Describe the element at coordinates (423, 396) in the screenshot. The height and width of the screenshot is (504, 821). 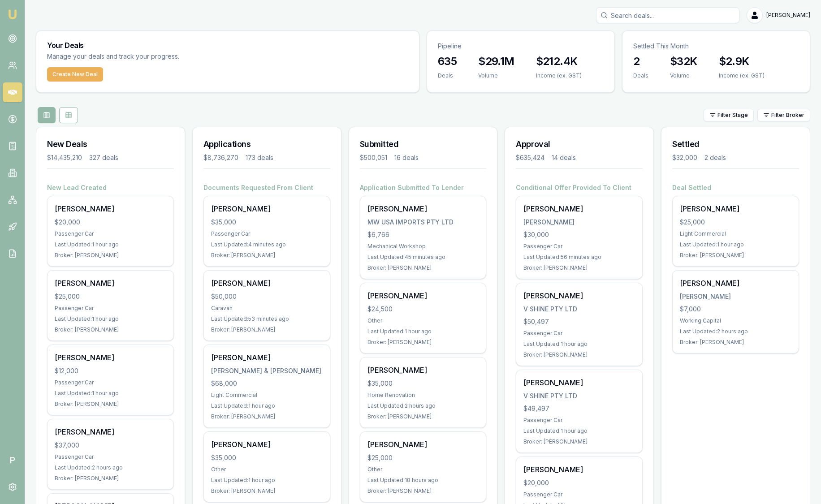
I see `div: Home Renovation` at that location.